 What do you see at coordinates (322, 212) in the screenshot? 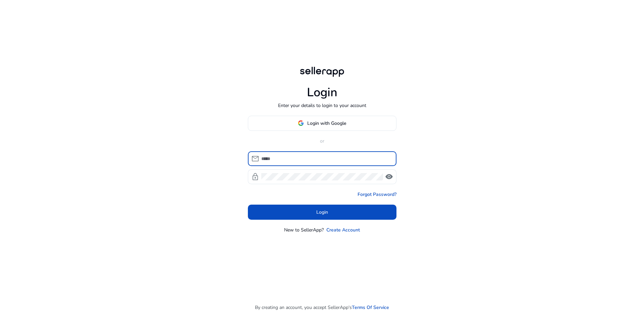
I see `button: Login` at bounding box center [322, 212].